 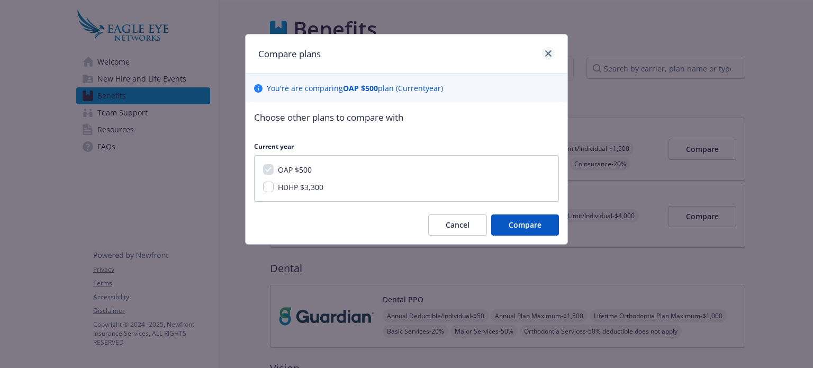 I want to click on button: Compare, so click(x=525, y=225).